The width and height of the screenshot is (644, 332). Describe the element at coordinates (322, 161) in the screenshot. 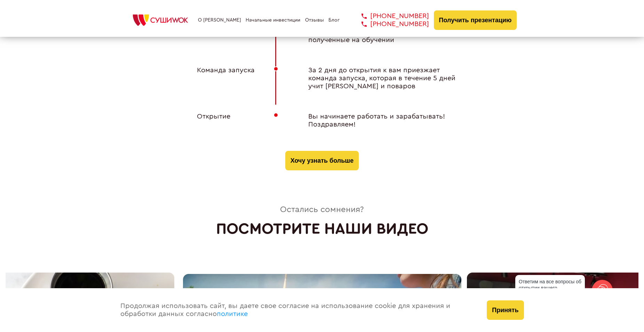

I see `button: Хочу узнать больше` at that location.